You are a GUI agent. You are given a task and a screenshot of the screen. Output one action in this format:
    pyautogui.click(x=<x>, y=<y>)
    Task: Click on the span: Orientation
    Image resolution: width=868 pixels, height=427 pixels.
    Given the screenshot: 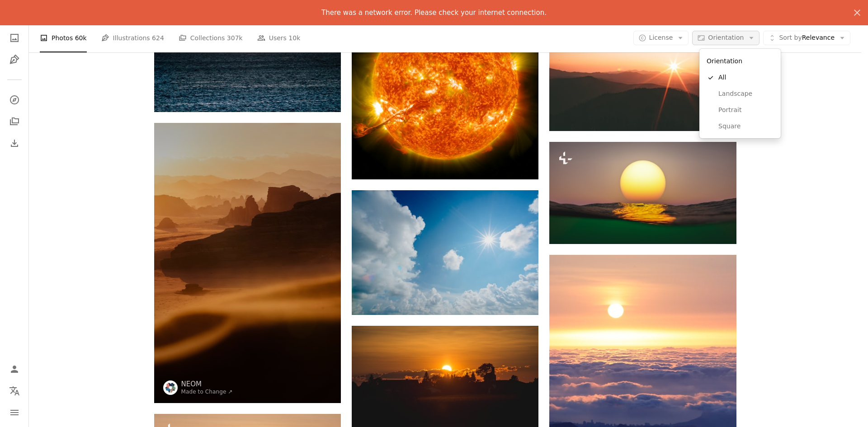 What is the action you would take?
    pyautogui.click(x=725, y=38)
    